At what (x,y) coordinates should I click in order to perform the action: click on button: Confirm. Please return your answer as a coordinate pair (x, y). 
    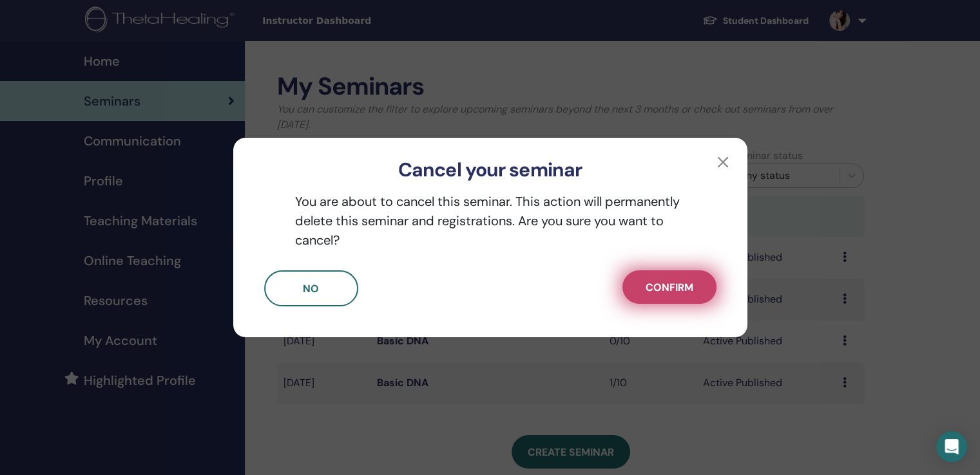
    Looking at the image, I should click on (669, 287).